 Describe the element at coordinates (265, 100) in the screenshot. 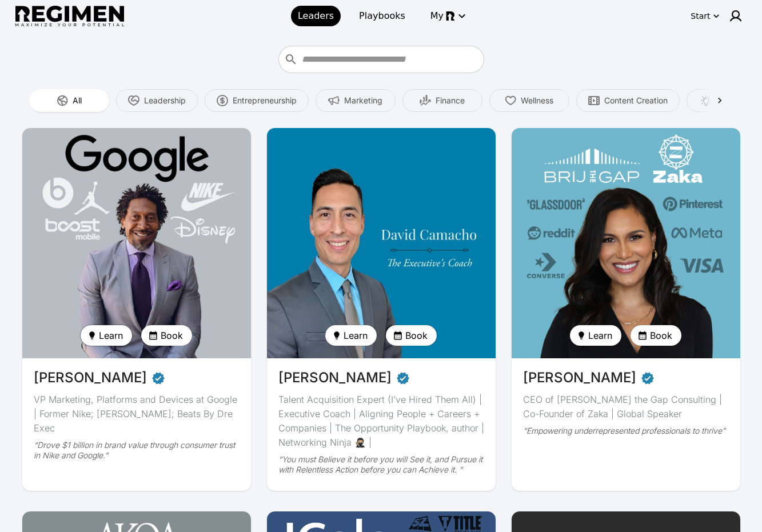

I see `span: Entrepreneurship` at that location.